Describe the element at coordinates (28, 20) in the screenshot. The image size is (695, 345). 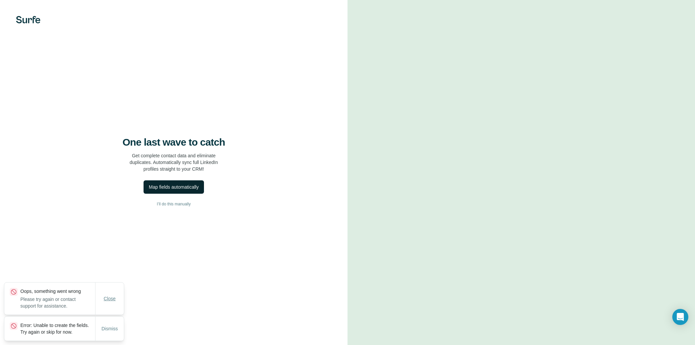
I see `img: Surfe's logo` at that location.